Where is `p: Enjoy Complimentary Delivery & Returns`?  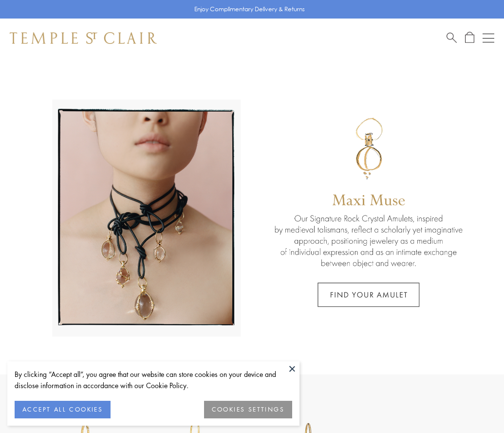 p: Enjoy Complimentary Delivery & Returns is located at coordinates (249, 9).